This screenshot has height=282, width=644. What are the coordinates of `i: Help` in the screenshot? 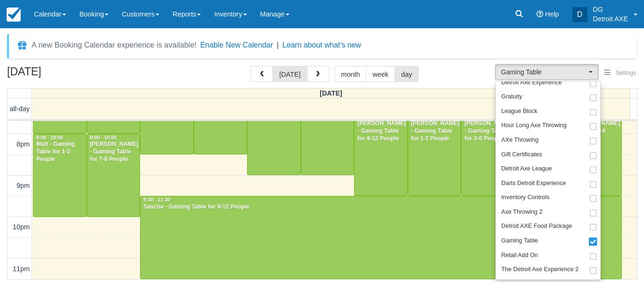 It's located at (540, 14).